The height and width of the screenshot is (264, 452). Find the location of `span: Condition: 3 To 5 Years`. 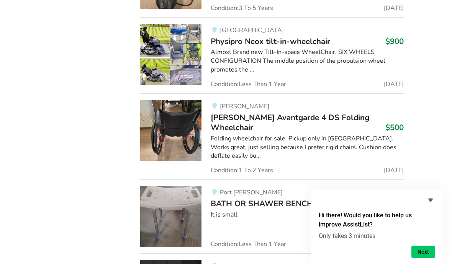

span: Condition: 3 To 5 Years is located at coordinates (242, 8).